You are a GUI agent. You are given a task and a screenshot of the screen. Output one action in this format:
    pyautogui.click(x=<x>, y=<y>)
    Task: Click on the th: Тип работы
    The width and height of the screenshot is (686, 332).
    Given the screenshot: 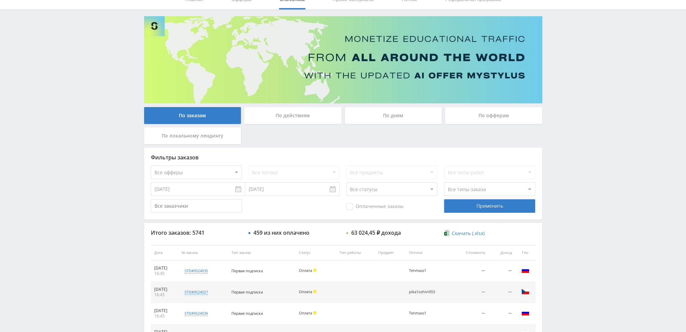 What is the action you would take?
    pyautogui.click(x=355, y=252)
    